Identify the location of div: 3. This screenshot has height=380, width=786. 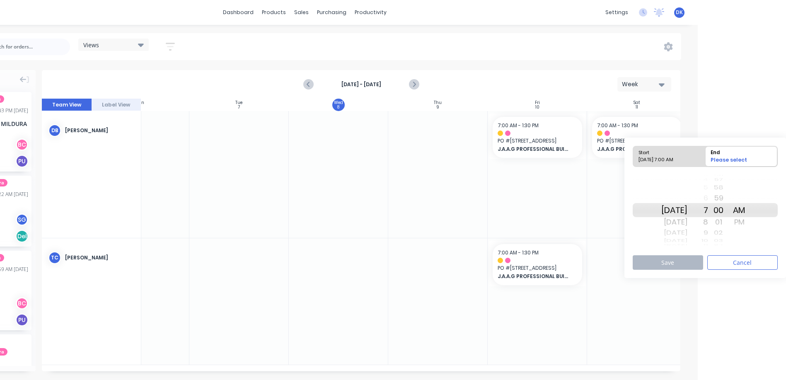
(698, 176).